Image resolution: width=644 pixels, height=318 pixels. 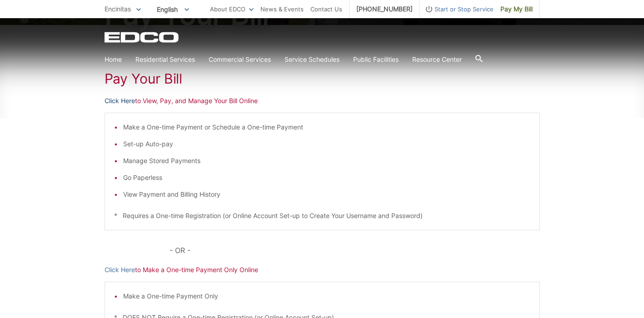 I want to click on li: Make a One-time Payment or Schedule a One-time Payment, so click(x=327, y=127).